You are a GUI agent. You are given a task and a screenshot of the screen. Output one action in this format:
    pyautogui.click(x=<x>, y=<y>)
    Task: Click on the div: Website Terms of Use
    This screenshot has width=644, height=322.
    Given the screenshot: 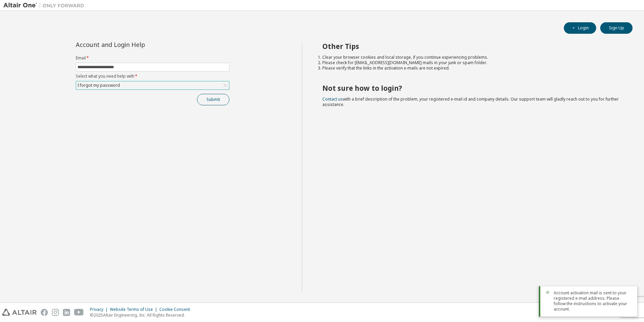 What is the action you would take?
    pyautogui.click(x=135, y=309)
    